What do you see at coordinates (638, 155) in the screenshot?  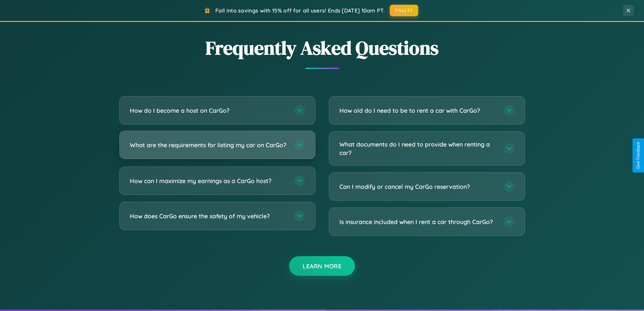 I see `div: Give Feedback` at bounding box center [638, 155].